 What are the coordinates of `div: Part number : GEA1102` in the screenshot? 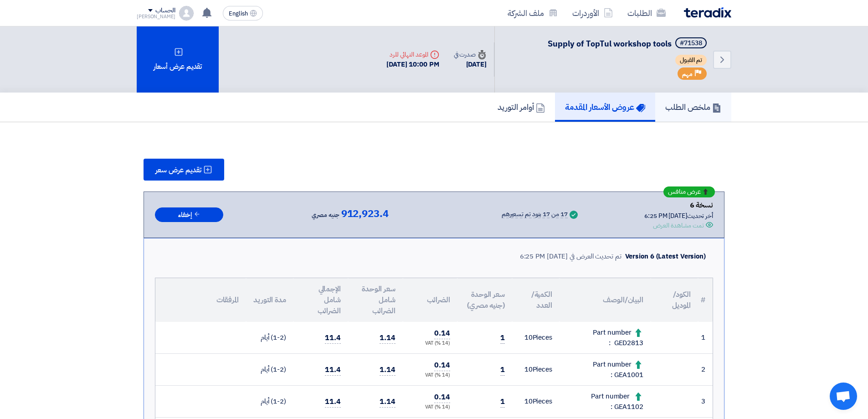 It's located at (605, 401).